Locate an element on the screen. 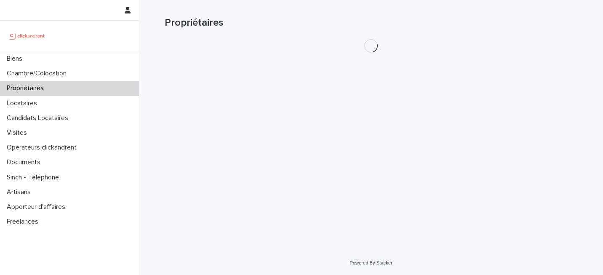 Image resolution: width=603 pixels, height=275 pixels. a: Powered By Stacker is located at coordinates (371, 263).